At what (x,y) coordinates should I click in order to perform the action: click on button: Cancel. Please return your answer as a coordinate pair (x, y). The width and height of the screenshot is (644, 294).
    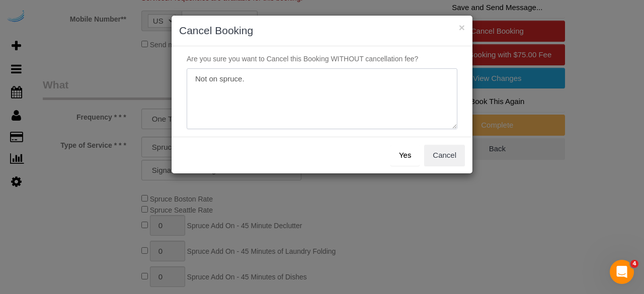
    Looking at the image, I should click on (445, 155).